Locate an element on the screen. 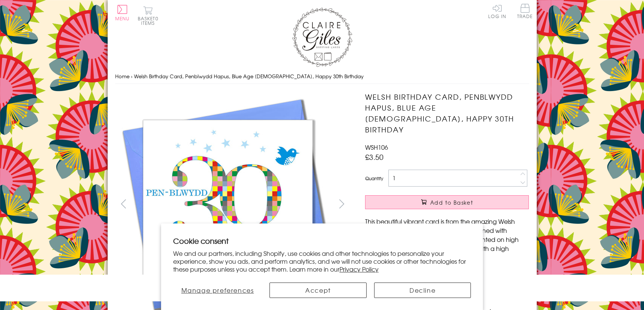  span: WSH106 is located at coordinates (376, 147).